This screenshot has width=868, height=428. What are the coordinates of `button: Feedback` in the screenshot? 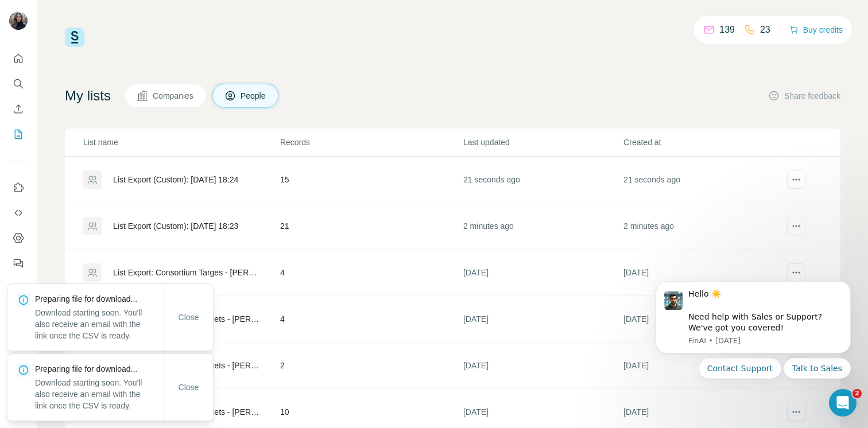 It's located at (18, 264).